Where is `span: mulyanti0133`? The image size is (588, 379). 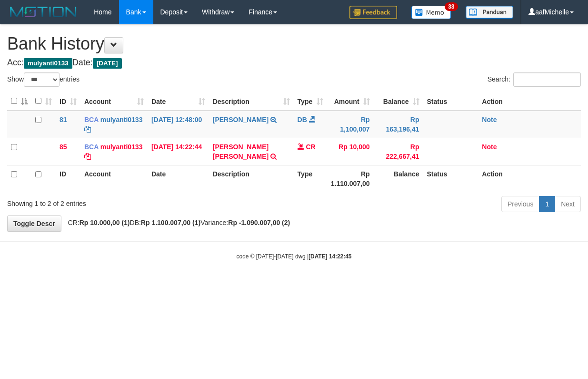 span: mulyanti0133 is located at coordinates (48, 63).